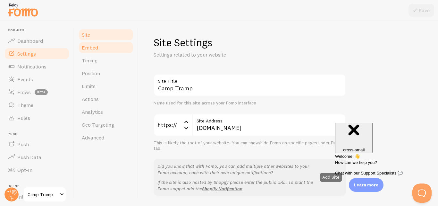 The width and height of the screenshot is (438, 206). I want to click on span: Timing, so click(89, 60).